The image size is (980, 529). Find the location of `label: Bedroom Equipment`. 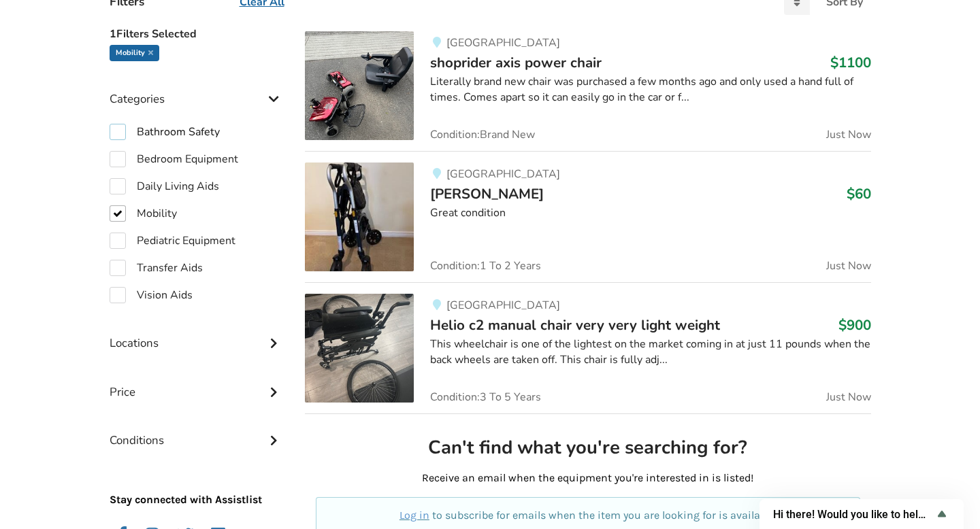

label: Bedroom Equipment is located at coordinates (174, 159).